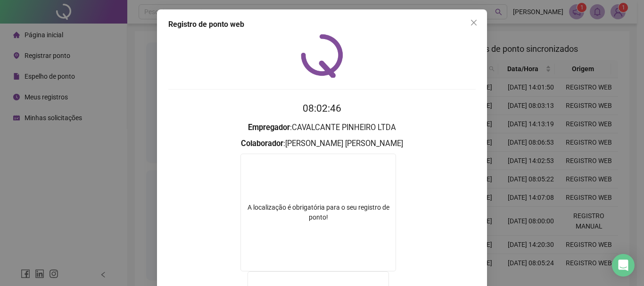  What do you see at coordinates (322, 56) in the screenshot?
I see `img: QRPoint` at bounding box center [322, 56].